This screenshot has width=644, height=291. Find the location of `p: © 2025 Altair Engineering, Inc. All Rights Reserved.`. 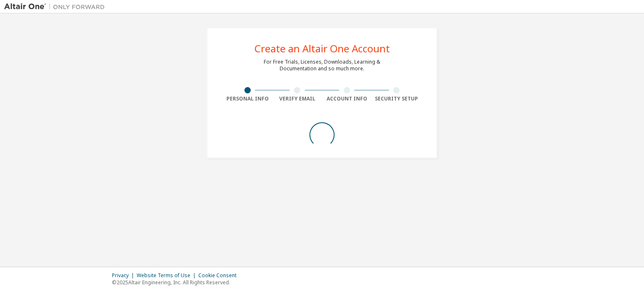

p: © 2025 Altair Engineering, Inc. All Rights Reserved. is located at coordinates (177, 282).